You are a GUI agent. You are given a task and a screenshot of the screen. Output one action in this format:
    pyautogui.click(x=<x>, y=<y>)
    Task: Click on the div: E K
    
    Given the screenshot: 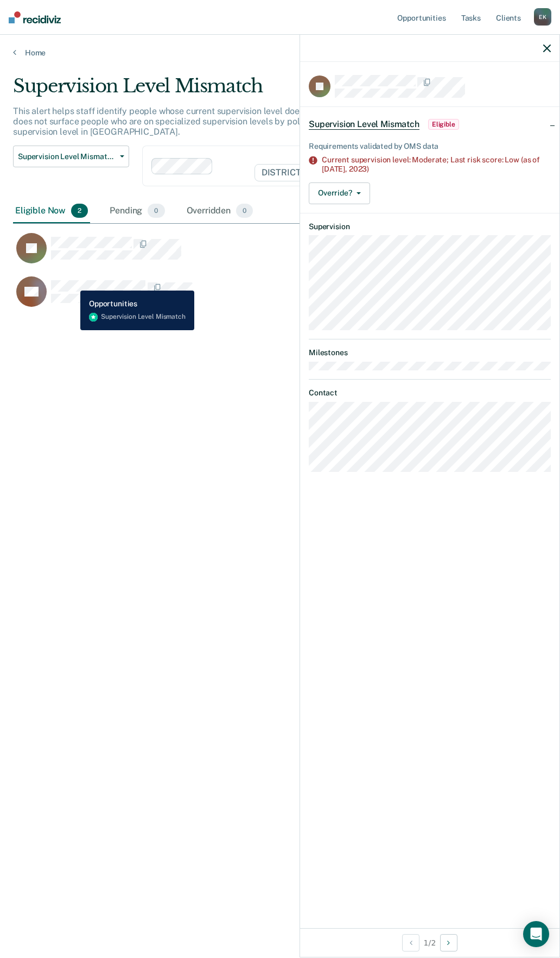 What is the action you would take?
    pyautogui.click(x=542, y=17)
    